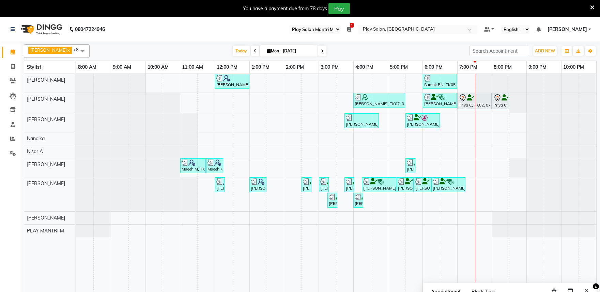 This screenshot has width=600, height=292. Describe the element at coordinates (34, 67) in the screenshot. I see `span: Stylist` at that location.